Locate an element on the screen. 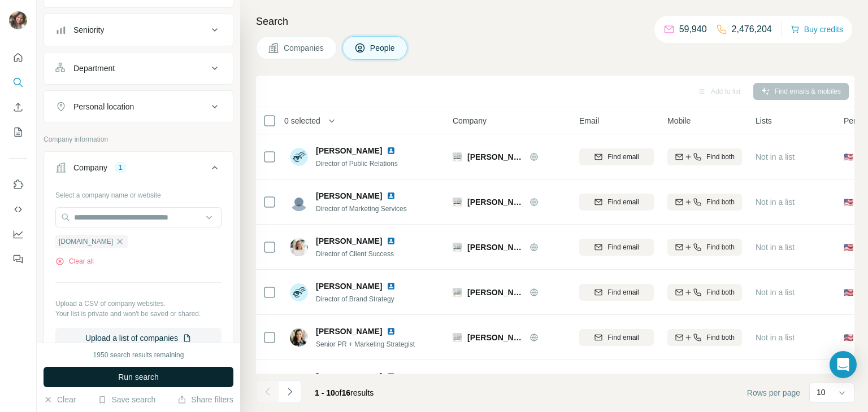 This screenshot has height=412, width=868. h4: Search is located at coordinates (555, 21).